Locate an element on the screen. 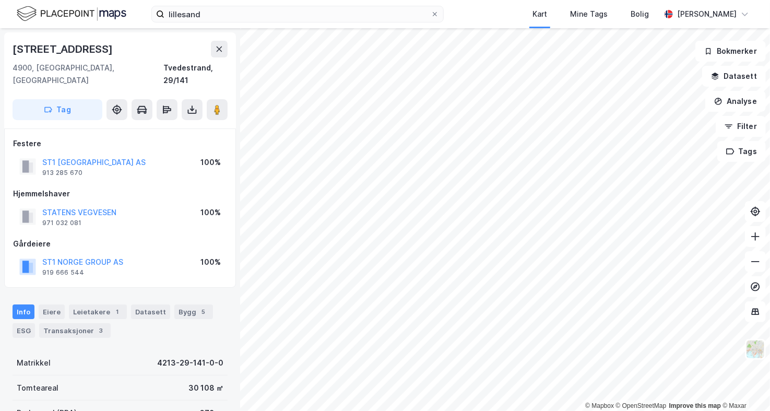  a: Mapbox is located at coordinates (599, 406).